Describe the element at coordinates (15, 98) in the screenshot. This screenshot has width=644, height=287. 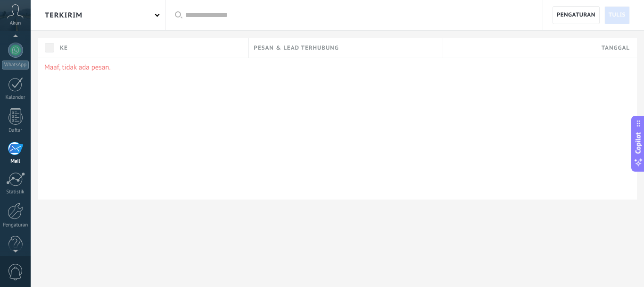
I see `div: Kalender` at that location.